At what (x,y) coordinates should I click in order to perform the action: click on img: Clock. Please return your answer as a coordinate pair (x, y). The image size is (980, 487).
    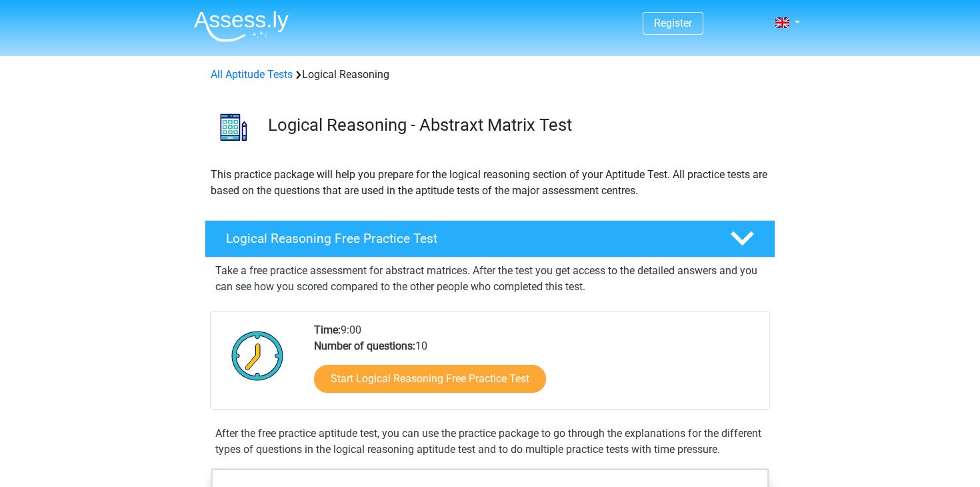
    Looking at the image, I should click on (257, 356).